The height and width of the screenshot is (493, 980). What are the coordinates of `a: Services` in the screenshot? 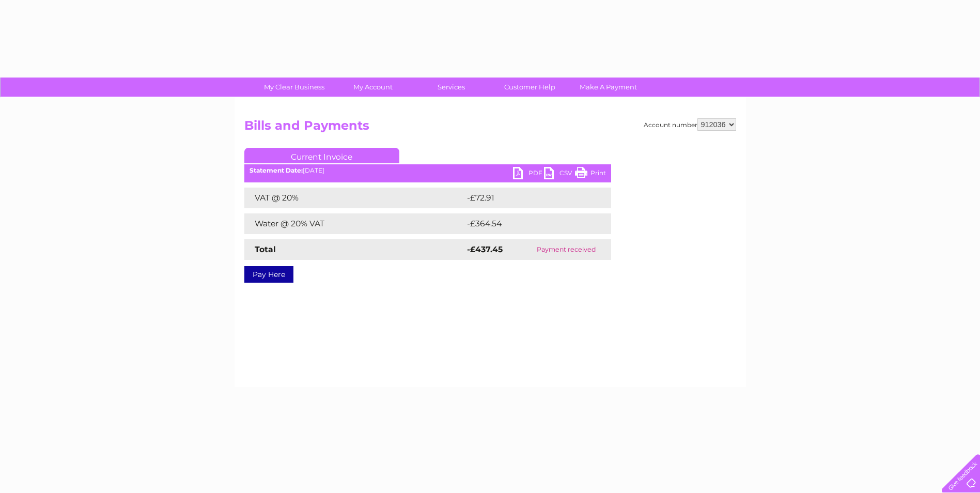 It's located at (451, 87).